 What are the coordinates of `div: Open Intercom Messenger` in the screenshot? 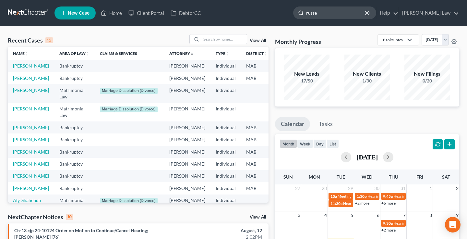 It's located at (453, 224).